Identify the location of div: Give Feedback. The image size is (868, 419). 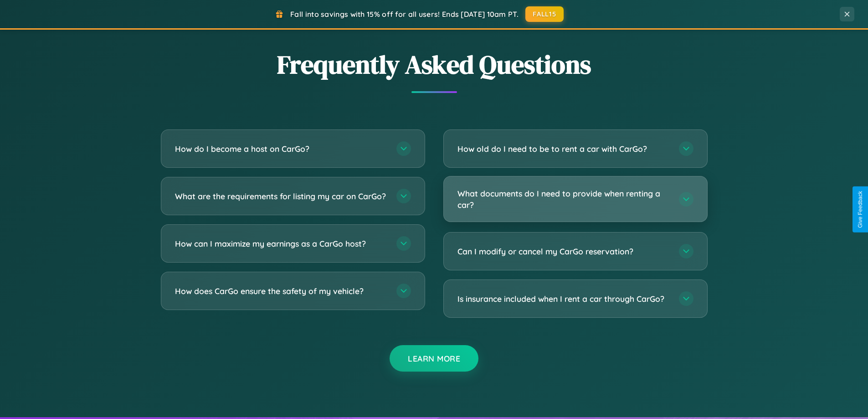
(860, 210).